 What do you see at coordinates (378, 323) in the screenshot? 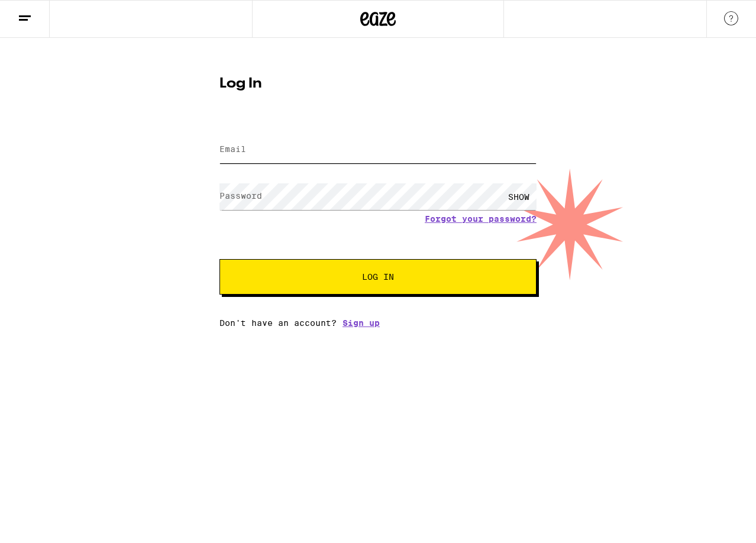
I see `div: Don't have an account?` at bounding box center [378, 323].